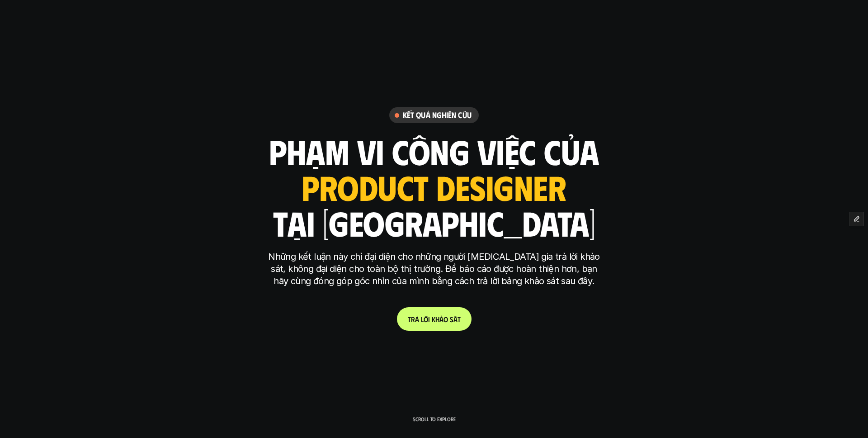 The height and width of the screenshot is (438, 868). Describe the element at coordinates (455, 319) in the screenshot. I see `span: á` at that location.